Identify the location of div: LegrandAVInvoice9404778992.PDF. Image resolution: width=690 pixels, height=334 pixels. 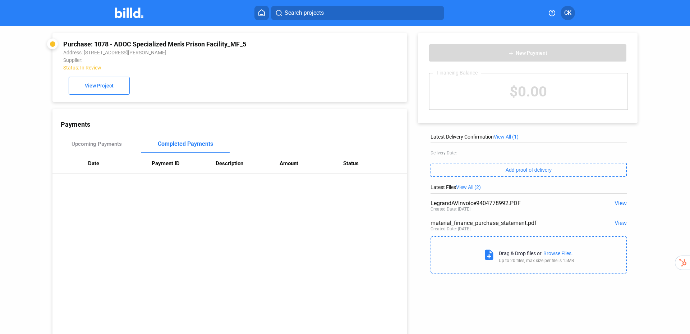
(509, 203).